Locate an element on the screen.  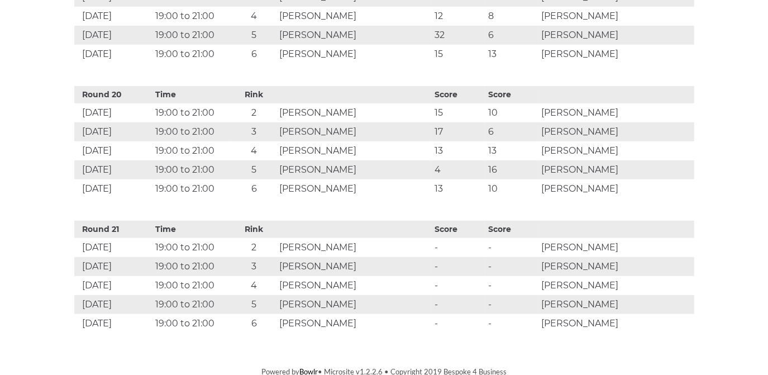
td: 16 is located at coordinates (512, 170).